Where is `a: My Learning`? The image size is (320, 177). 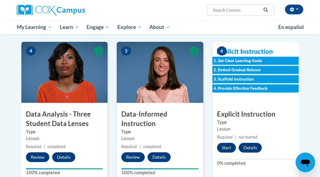 a: My Learning is located at coordinates (34, 27).